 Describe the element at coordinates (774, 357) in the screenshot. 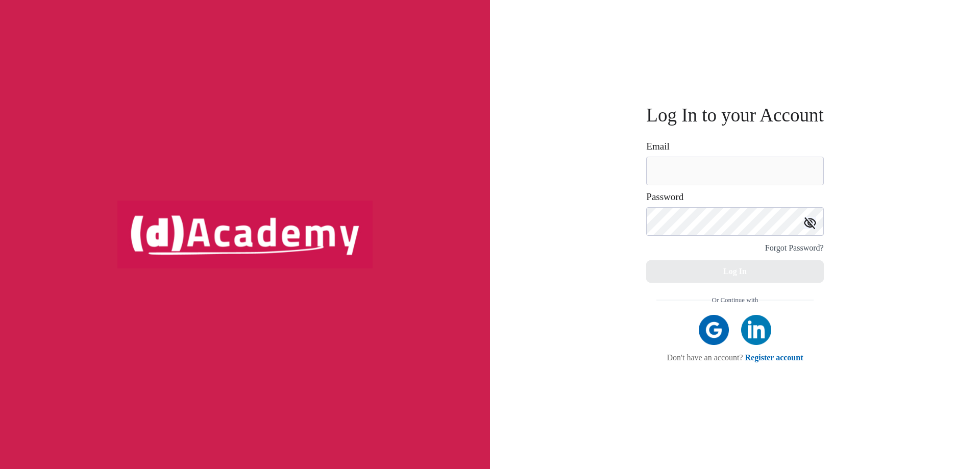

I see `a: Register account` at that location.